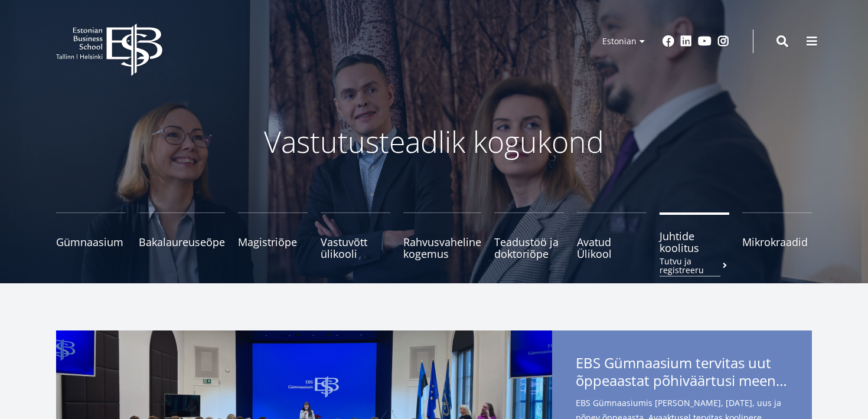 The image size is (868, 419). What do you see at coordinates (356, 248) in the screenshot?
I see `span: Vastuvõtt ülikooli` at bounding box center [356, 248].